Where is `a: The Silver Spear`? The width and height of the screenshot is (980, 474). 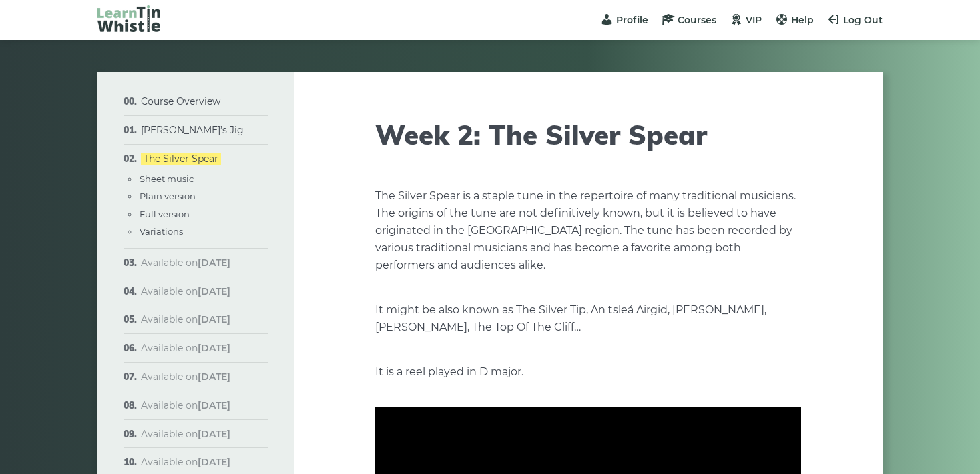 a: The Silver Spear is located at coordinates (180, 159).